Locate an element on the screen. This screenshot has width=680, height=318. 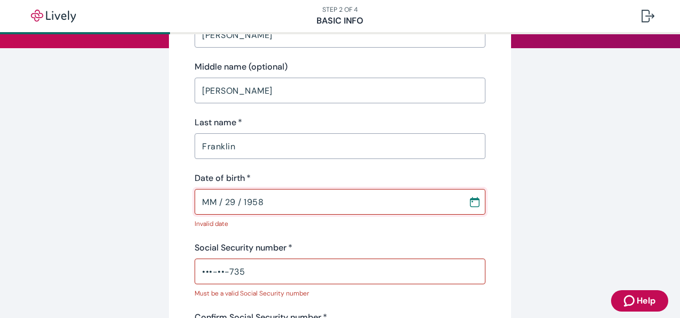
img: Lively is located at coordinates (53, 16).